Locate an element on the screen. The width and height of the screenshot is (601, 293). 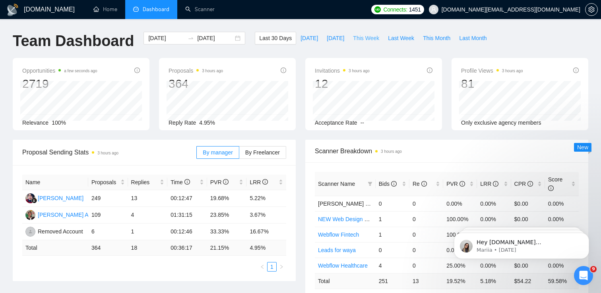
a: 1 is located at coordinates (272, 267).